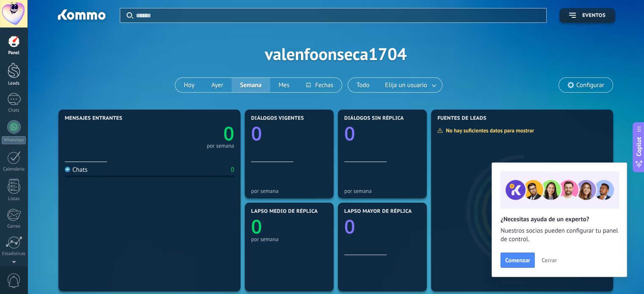 The image size is (644, 294). Describe the element at coordinates (284, 85) in the screenshot. I see `button: Mes` at that location.